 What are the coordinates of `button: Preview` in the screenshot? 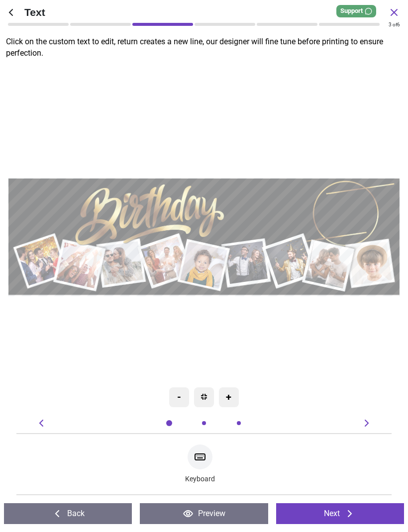 It's located at (203, 513).